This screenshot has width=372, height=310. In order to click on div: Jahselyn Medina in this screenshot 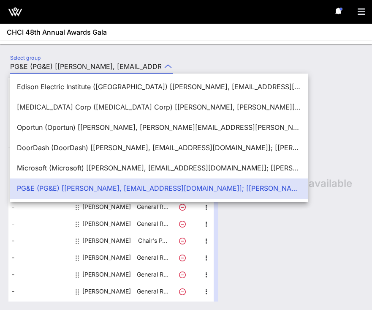, I will do `click(106, 274)`.